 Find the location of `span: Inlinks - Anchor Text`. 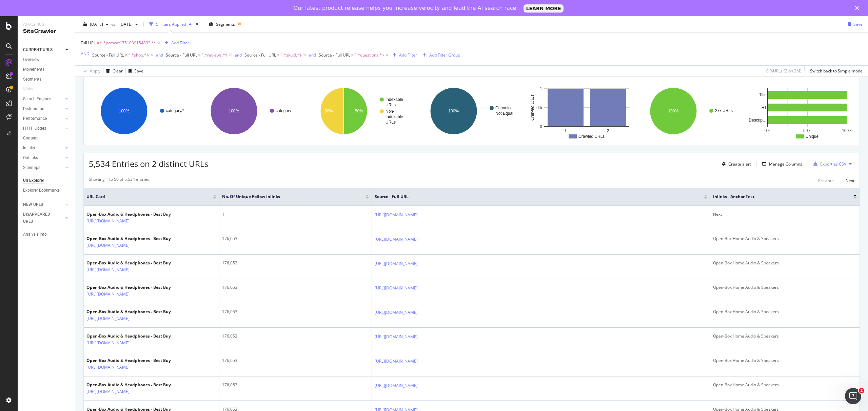

span: Inlinks - Anchor Text is located at coordinates (778, 196).